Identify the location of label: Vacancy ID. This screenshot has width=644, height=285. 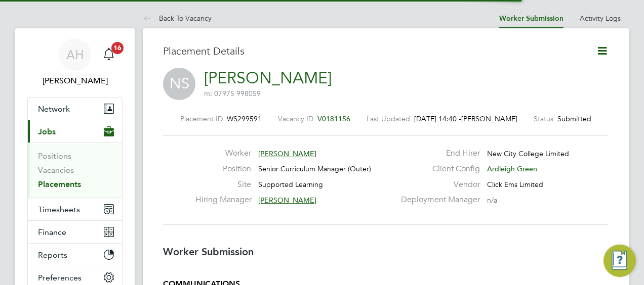
(296, 119).